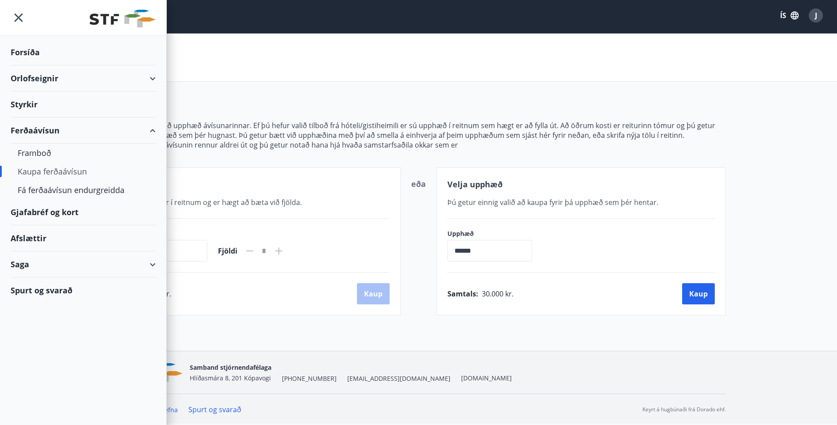 This screenshot has height=425, width=837. Describe the element at coordinates (83, 212) in the screenshot. I see `div: Gjafabréf og kort` at that location.